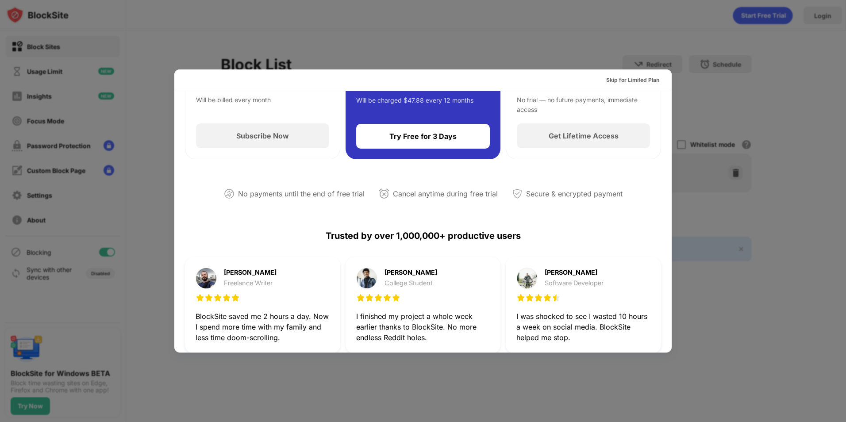 The height and width of the screenshot is (422, 846). What do you see at coordinates (517, 194) in the screenshot?
I see `img: secured-payment` at bounding box center [517, 194].